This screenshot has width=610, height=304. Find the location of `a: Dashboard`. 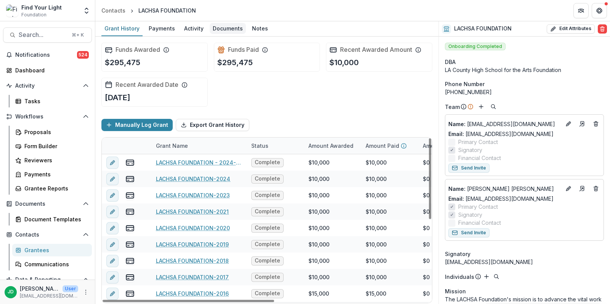

a: Dashboard is located at coordinates (47, 70).